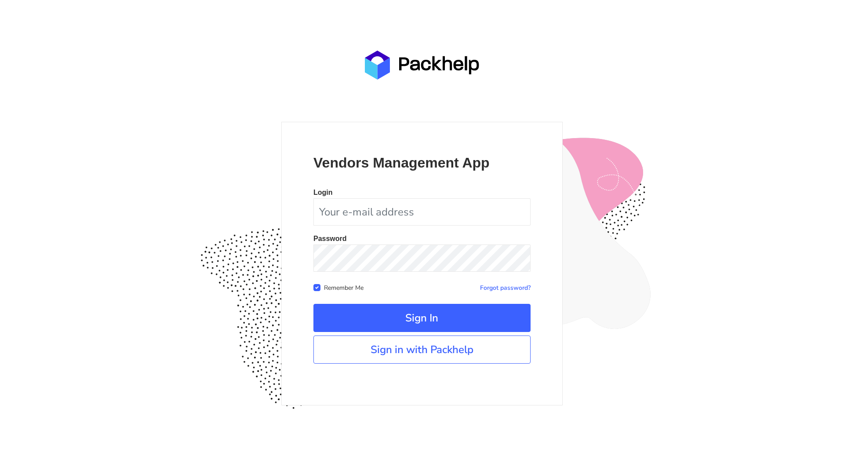  Describe the element at coordinates (422, 239) in the screenshot. I see `p: Password` at that location.